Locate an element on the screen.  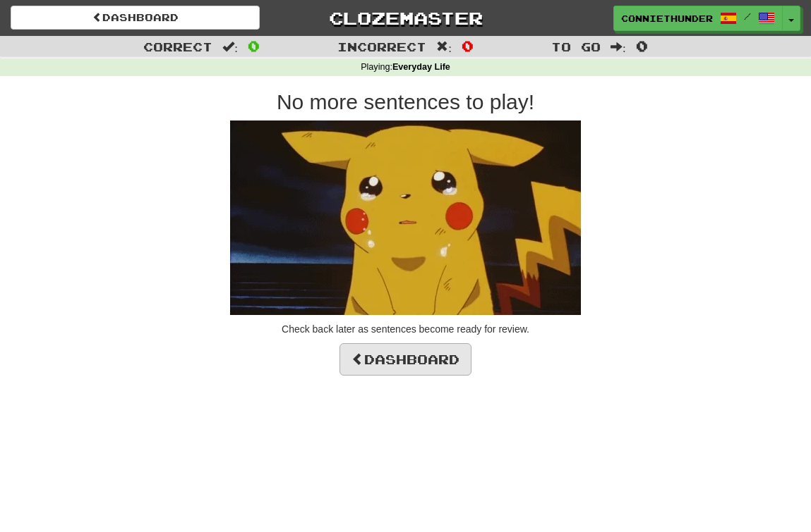
span: ConnieThunder is located at coordinates (667, 18).